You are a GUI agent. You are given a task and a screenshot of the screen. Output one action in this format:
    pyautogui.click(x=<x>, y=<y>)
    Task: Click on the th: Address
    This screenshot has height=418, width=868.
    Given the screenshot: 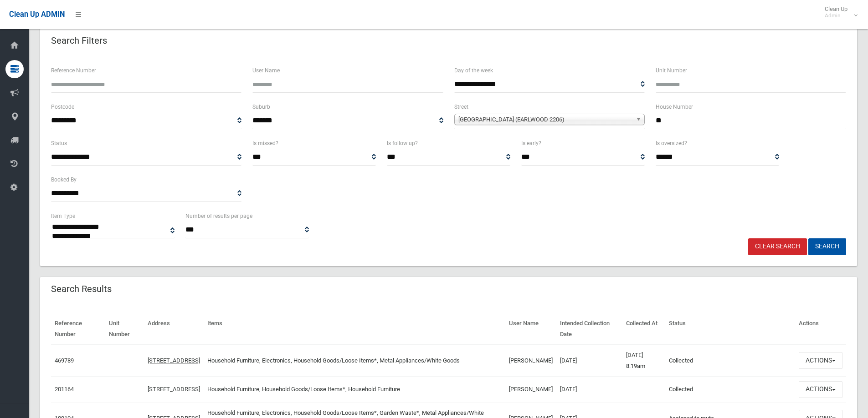 What is the action you would take?
    pyautogui.click(x=173, y=329)
    